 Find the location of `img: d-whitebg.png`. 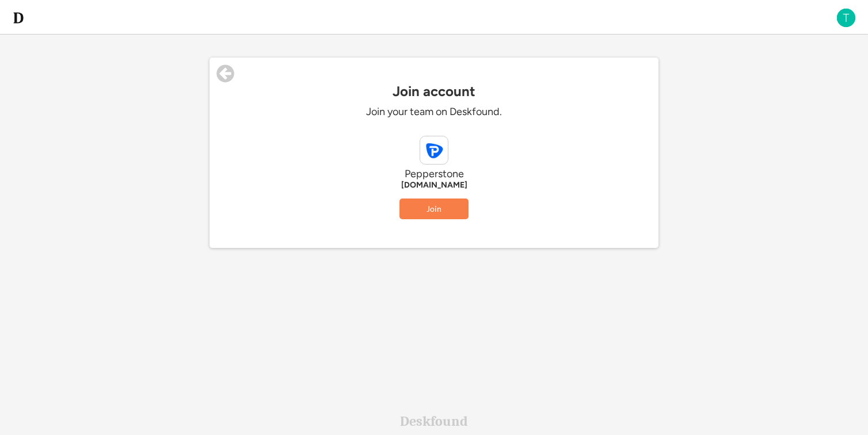

img: d-whitebg.png is located at coordinates (18, 18).